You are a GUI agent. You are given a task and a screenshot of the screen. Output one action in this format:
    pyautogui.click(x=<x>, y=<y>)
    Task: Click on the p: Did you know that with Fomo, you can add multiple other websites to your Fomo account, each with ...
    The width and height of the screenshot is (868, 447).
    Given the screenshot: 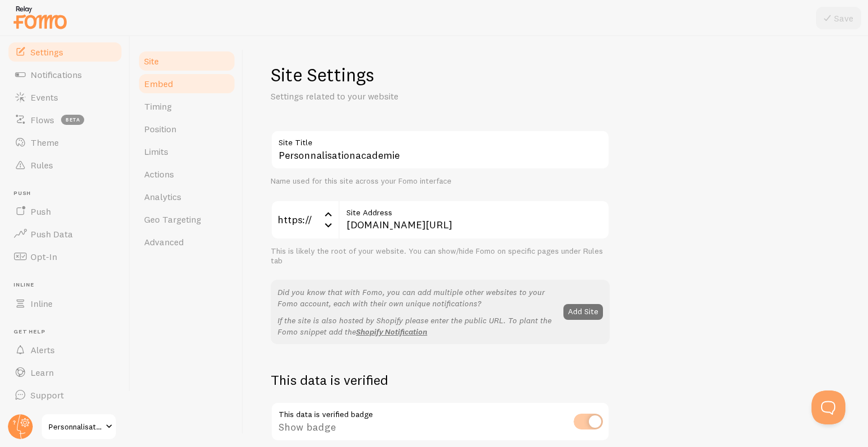 What is the action you would take?
    pyautogui.click(x=417, y=298)
    